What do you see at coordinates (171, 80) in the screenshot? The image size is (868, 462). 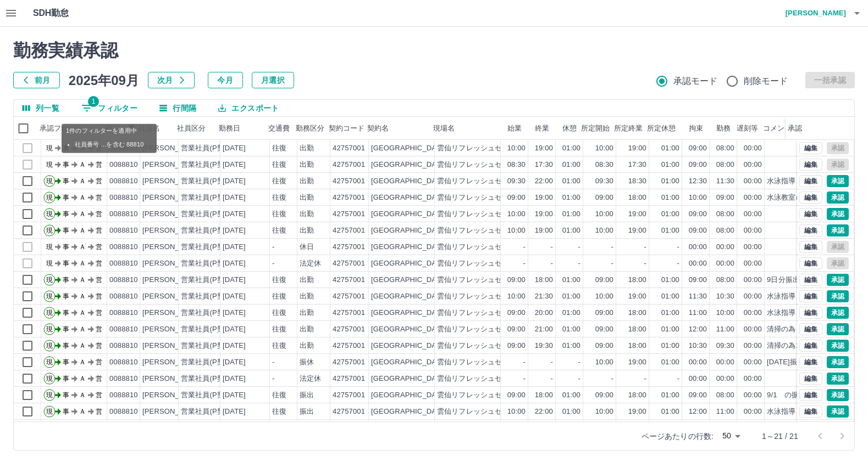 I see `button: 次月` at bounding box center [171, 80].